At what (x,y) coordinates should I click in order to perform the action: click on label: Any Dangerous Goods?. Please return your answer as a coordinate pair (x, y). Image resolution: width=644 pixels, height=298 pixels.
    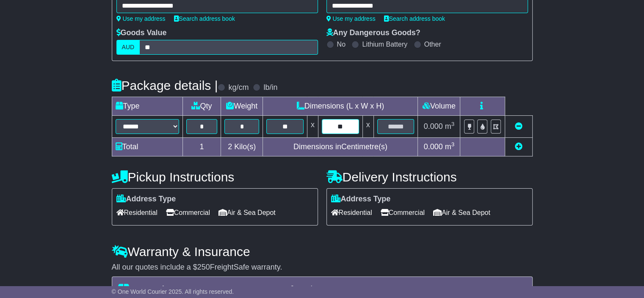
    Looking at the image, I should click on (374, 33).